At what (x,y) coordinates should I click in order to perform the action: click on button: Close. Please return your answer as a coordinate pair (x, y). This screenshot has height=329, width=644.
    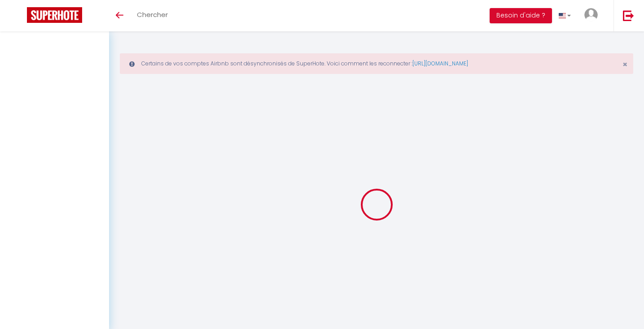
    Looking at the image, I should click on (625, 65).